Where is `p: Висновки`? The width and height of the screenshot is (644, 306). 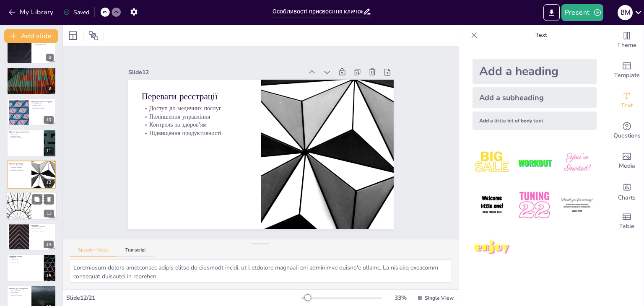
p: Висновки is located at coordinates (42, 226).